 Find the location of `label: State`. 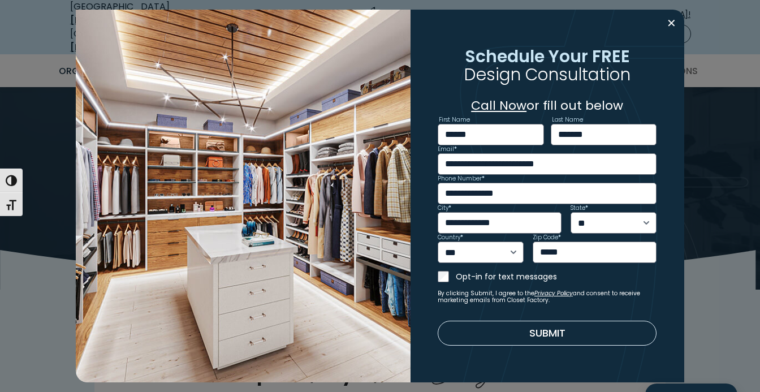

label: State is located at coordinates (579, 208).